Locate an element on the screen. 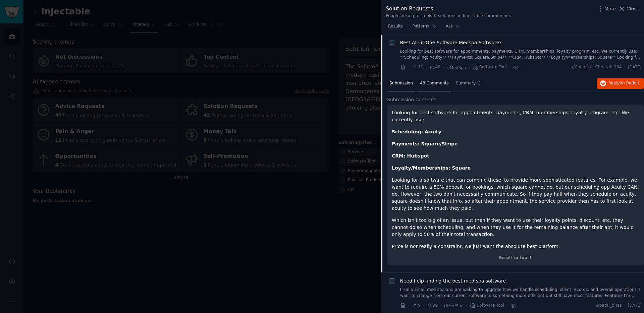 The height and width of the screenshot is (313, 644). span: Close is located at coordinates (633, 8).